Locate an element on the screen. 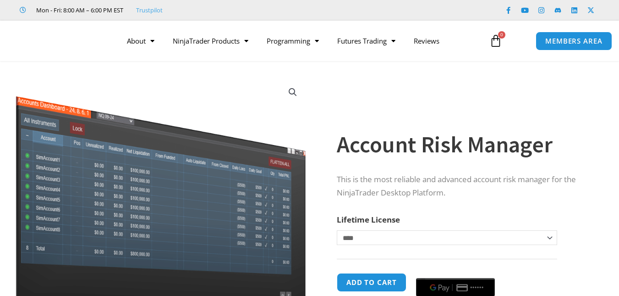 Image resolution: width=619 pixels, height=296 pixels. span: Mon - Fri: 8:00 AM – 6:00 PM EST is located at coordinates (78, 10).